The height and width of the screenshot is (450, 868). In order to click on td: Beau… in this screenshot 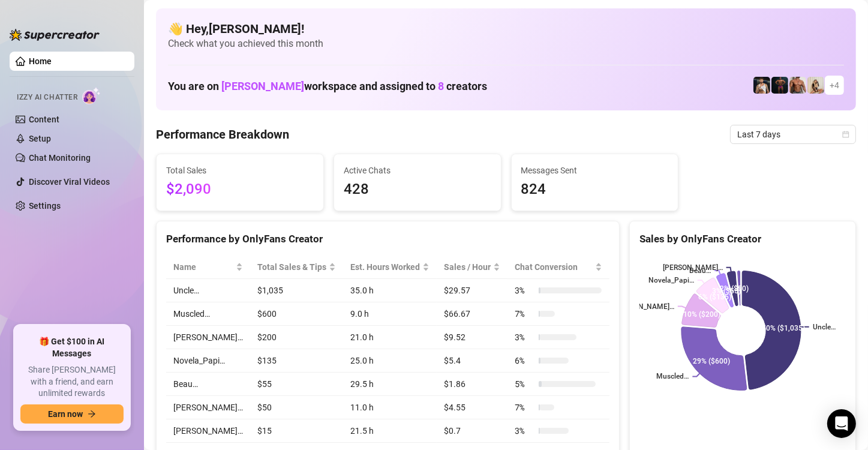, I will do `click(208, 384)`.